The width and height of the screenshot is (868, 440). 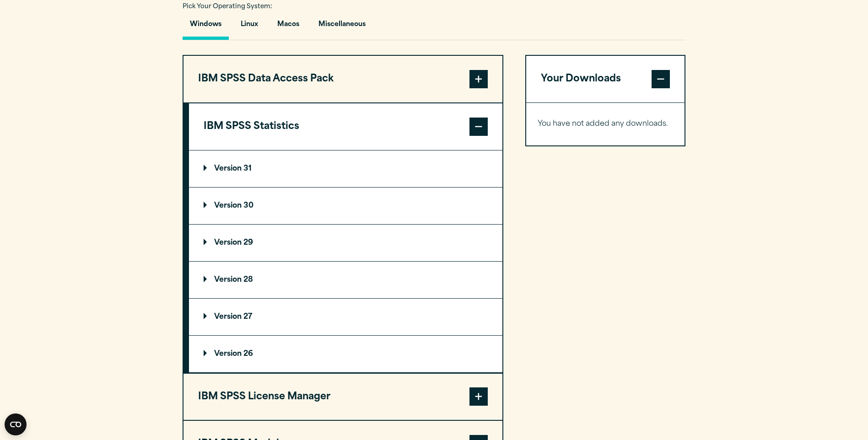 What do you see at coordinates (288, 27) in the screenshot?
I see `button: Macos` at bounding box center [288, 27].